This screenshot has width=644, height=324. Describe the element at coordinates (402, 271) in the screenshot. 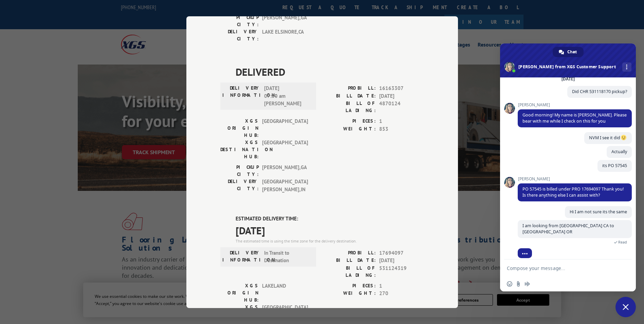

I see `span: 531124319` at that location.